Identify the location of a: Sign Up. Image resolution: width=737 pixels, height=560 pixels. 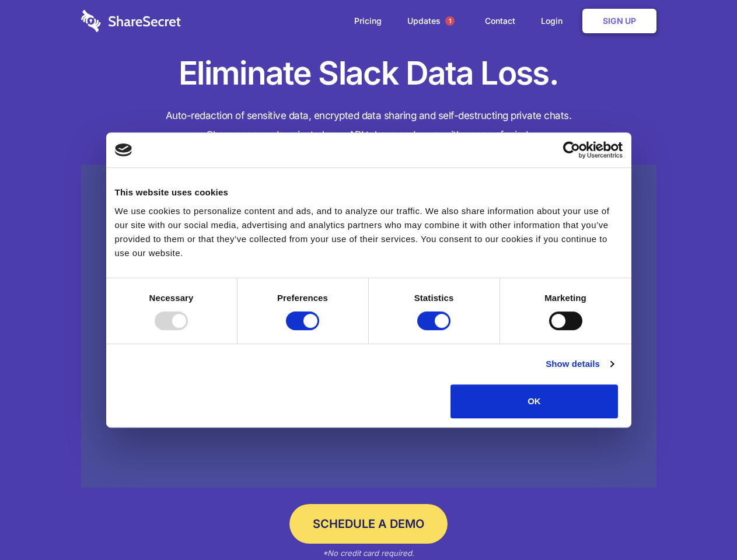
(619, 21).